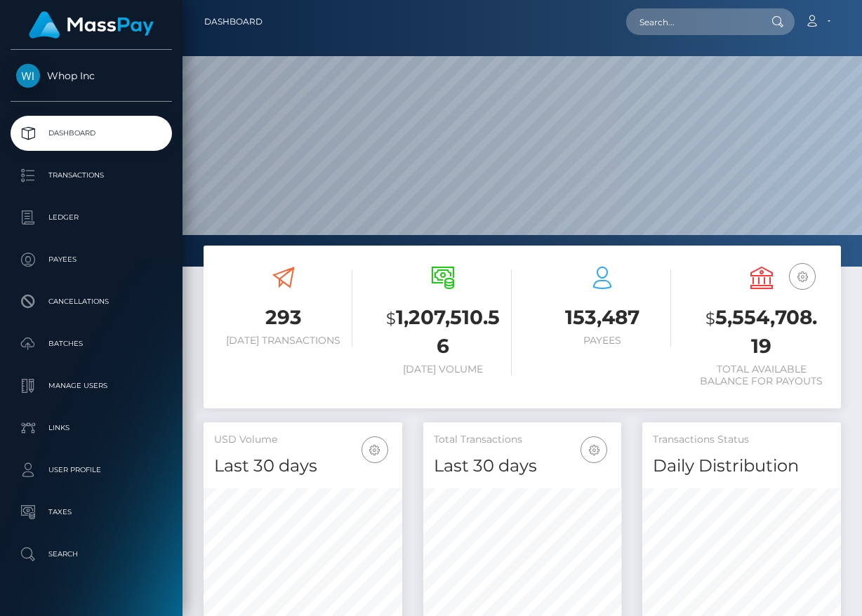 The image size is (862, 616). I want to click on p: Dashboard, so click(92, 134).